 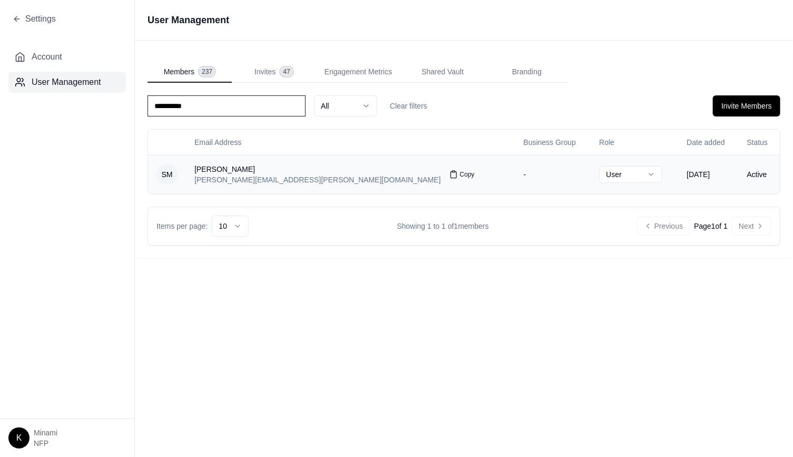 What do you see at coordinates (41, 19) in the screenshot?
I see `span: Settings` at bounding box center [41, 19].